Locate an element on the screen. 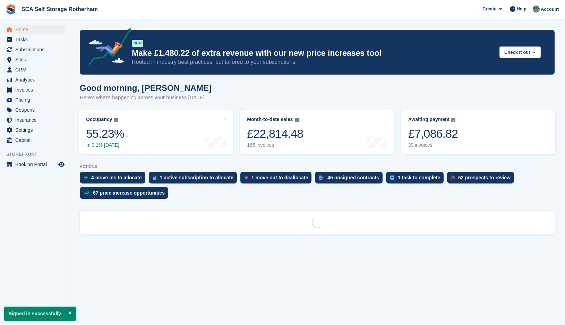  a: Month-to-date sales £22,814.48 165 invoices is located at coordinates (317, 132).